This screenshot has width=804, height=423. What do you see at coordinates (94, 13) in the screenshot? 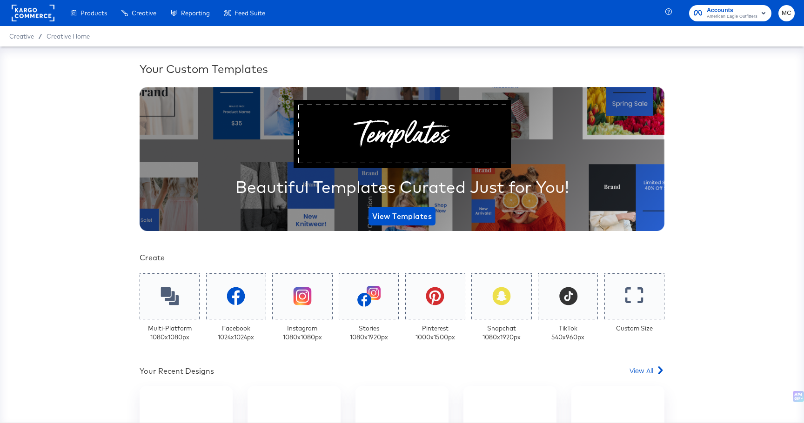
I see `span: Products` at bounding box center [94, 13].